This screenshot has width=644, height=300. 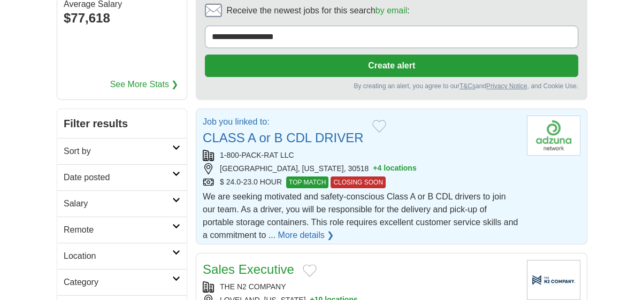 I want to click on h2: Date posted, so click(x=118, y=177).